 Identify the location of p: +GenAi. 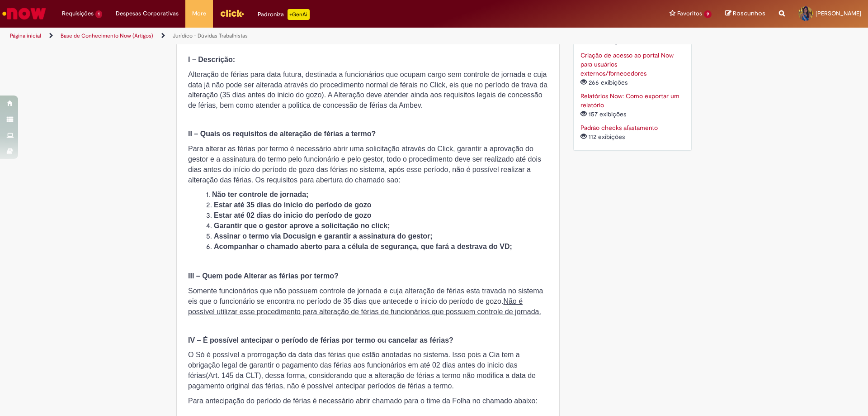
(299, 15).